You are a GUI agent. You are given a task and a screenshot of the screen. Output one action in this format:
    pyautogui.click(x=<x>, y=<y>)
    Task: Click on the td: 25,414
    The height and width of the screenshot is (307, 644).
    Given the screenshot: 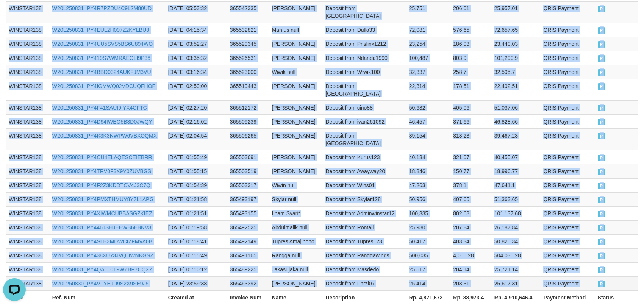 What is the action you would take?
    pyautogui.click(x=428, y=283)
    